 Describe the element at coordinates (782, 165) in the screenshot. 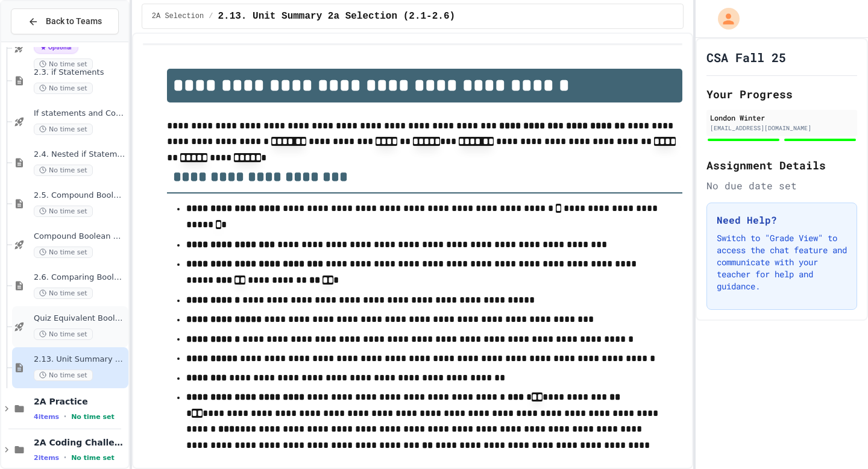

I see `h2: Assignment Details` at that location.